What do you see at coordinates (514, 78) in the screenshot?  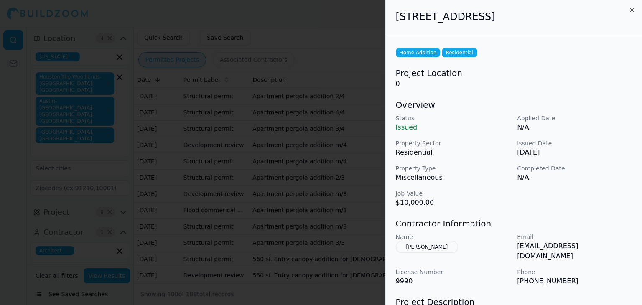 I see `div: 0` at bounding box center [514, 78].